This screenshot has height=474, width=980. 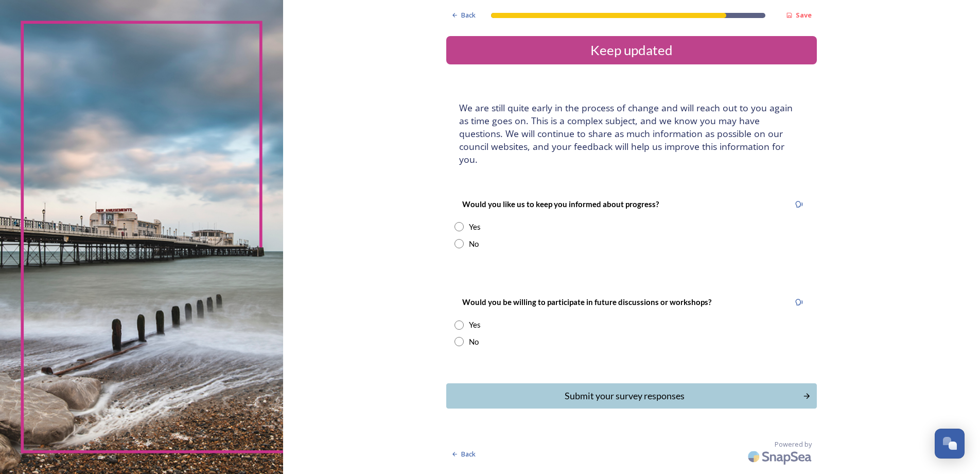 What do you see at coordinates (631, 133) in the screenshot?
I see `h4: We are still quite early in the process of change and will reach out to you again as time goes on...` at bounding box center [631, 133].